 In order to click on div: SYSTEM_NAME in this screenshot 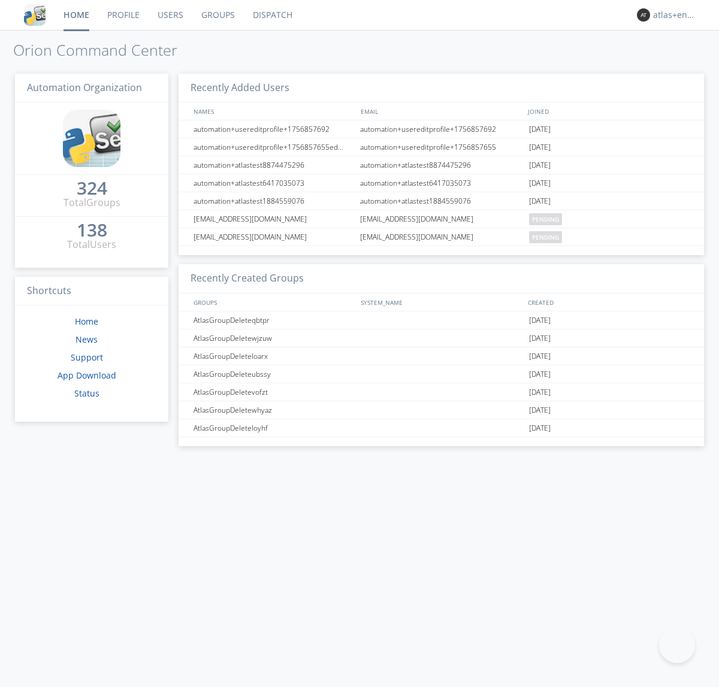, I will do `click(441, 302)`.